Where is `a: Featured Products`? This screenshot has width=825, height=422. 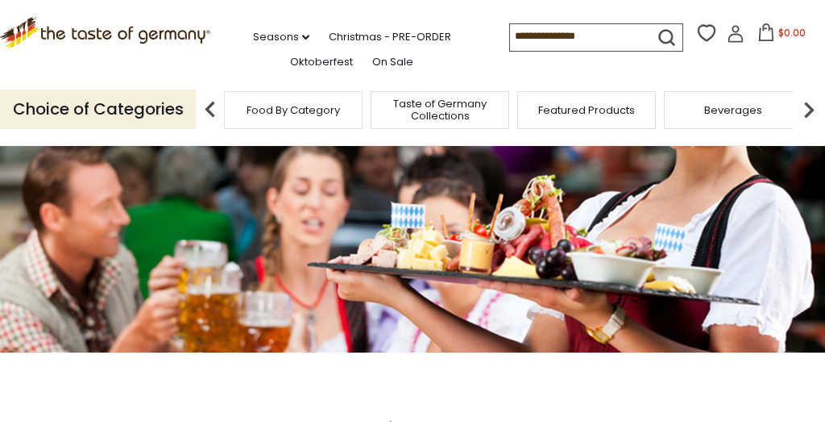
a: Featured Products is located at coordinates (587, 110).